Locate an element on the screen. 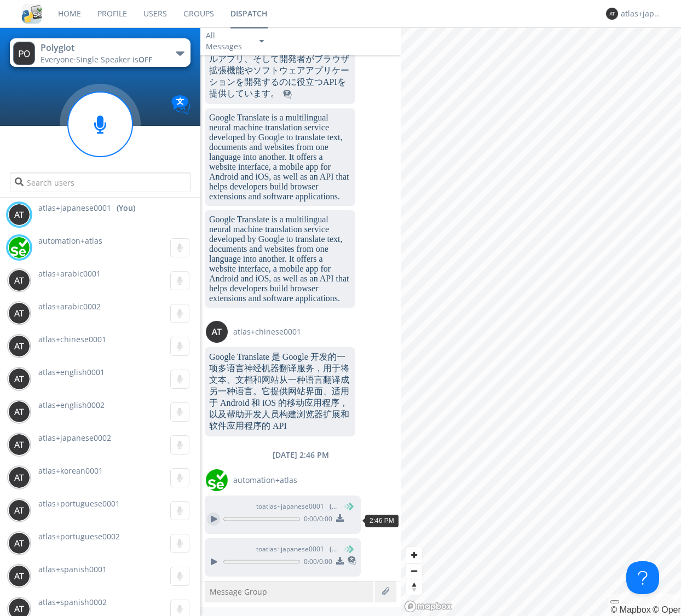 The height and width of the screenshot is (616, 681). span: atlas+japanese0002 is located at coordinates (74, 438).